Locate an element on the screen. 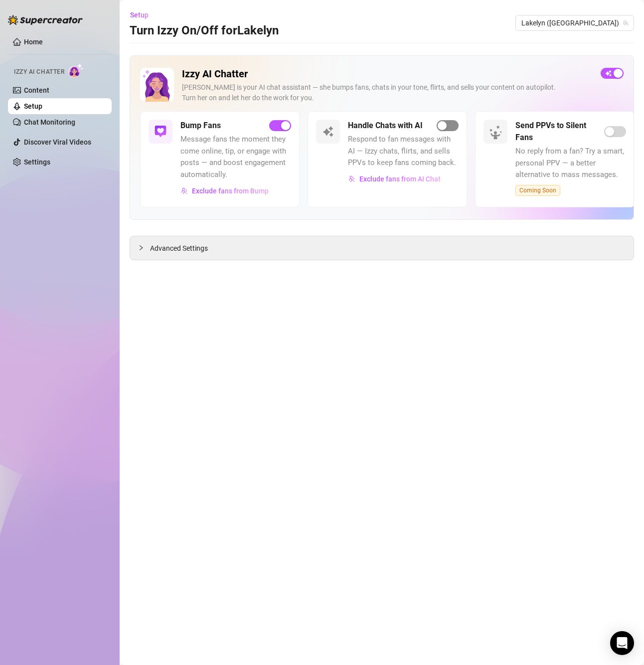 The width and height of the screenshot is (644, 665). span: Message fans the moment they come online, tip, or engage with posts — and boost engagement automa... is located at coordinates (236, 157).